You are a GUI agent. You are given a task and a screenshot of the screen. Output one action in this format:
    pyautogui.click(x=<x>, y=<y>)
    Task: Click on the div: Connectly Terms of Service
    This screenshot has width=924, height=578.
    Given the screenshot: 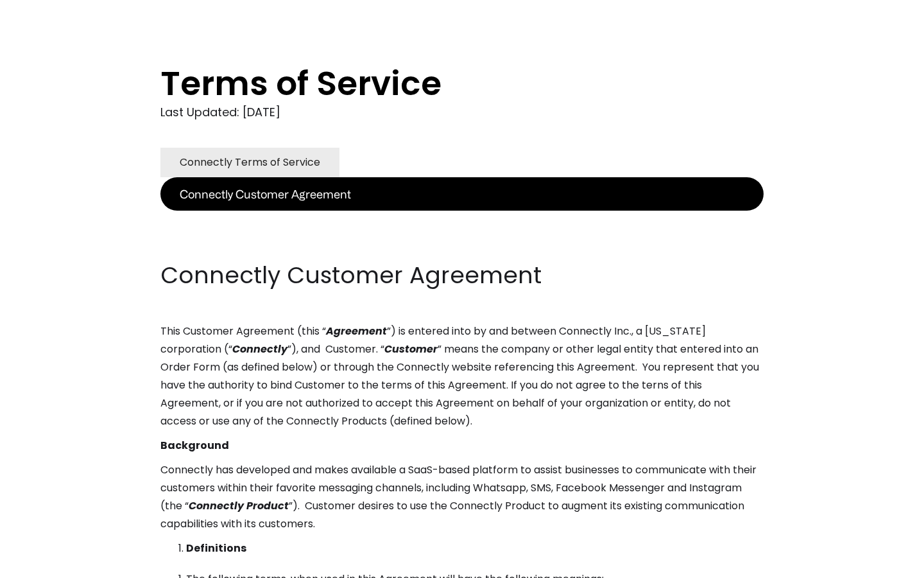 What is the action you would take?
    pyautogui.click(x=250, y=163)
    